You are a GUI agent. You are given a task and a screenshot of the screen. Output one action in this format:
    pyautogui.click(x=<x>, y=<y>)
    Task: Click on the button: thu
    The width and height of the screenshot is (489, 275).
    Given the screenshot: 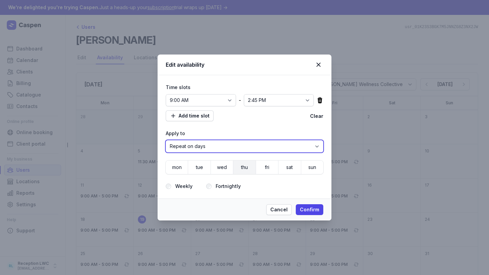 What is the action you would take?
    pyautogui.click(x=244, y=168)
    